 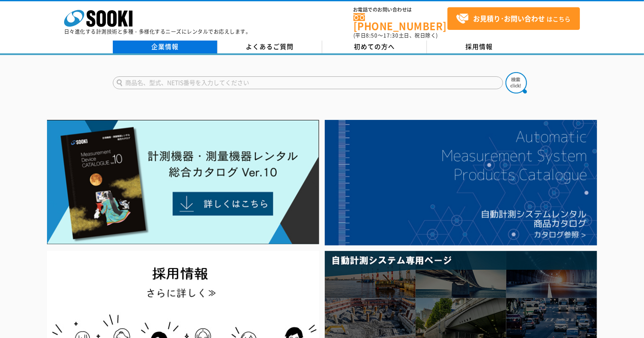 I want to click on span: 初めての方へ, so click(x=374, y=46).